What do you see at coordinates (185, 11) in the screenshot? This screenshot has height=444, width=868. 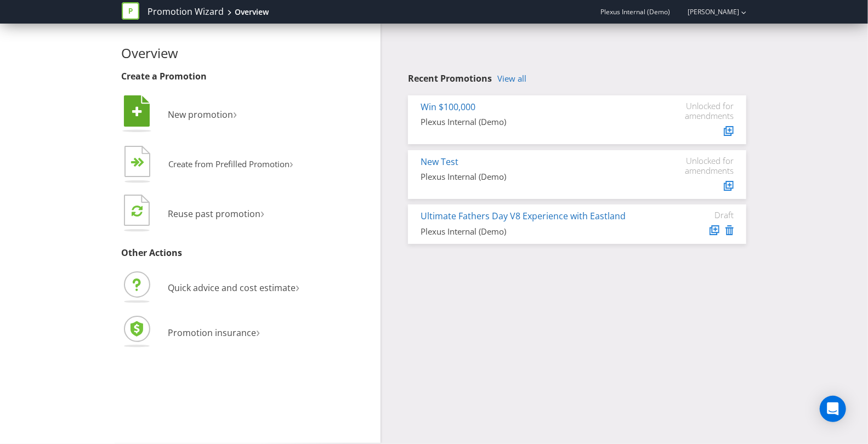 I see `a: Promotion Wizard` at bounding box center [185, 11].